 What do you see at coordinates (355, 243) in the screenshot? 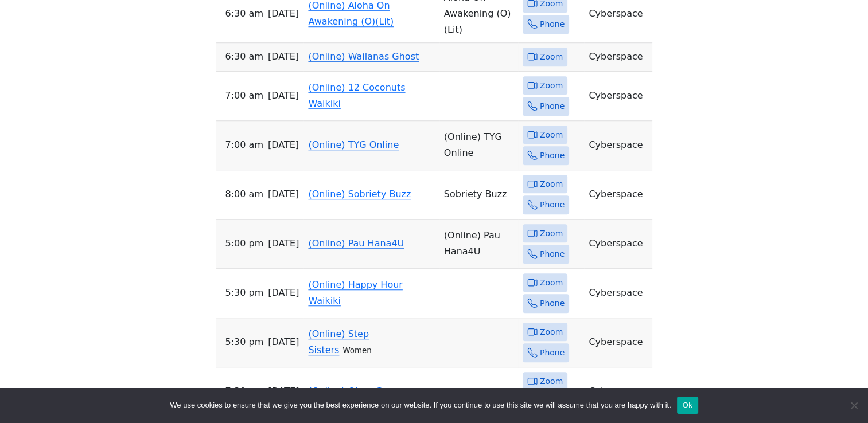
I see `a: (Online) Pau Hana4U` at bounding box center [355, 243].